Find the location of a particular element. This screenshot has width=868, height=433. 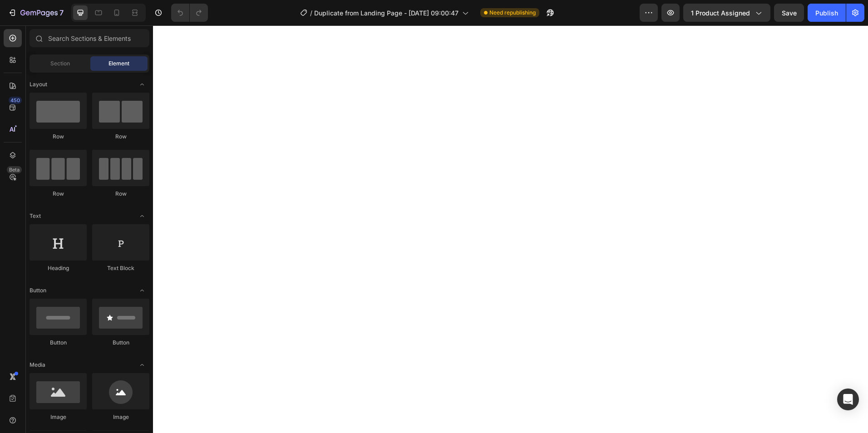

span: Layout is located at coordinates (38, 85).